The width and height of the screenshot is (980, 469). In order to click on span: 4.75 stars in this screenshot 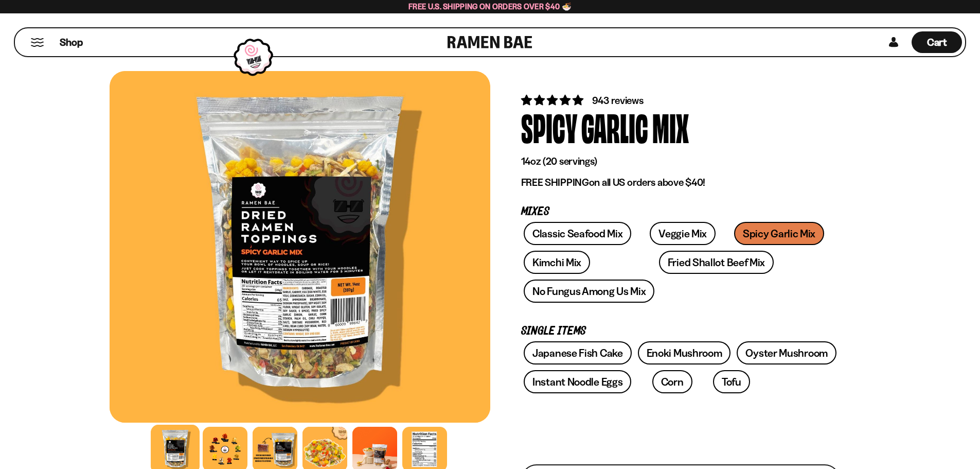, I will do `click(553, 100)`.